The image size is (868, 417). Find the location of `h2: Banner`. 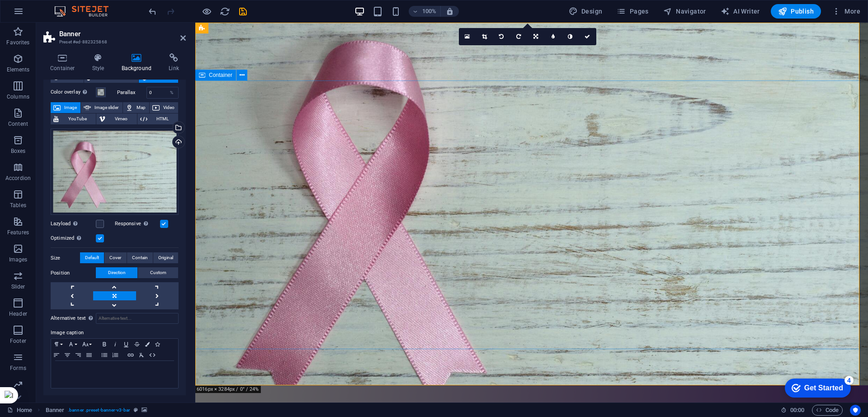

h2: Banner is located at coordinates (123, 34).